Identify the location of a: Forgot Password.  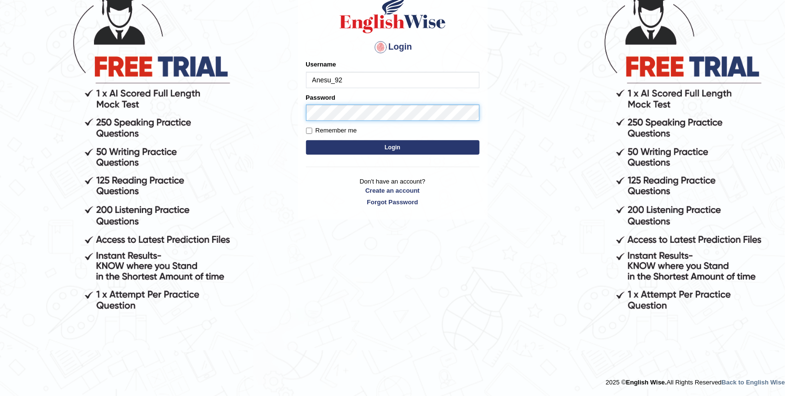
(393, 202).